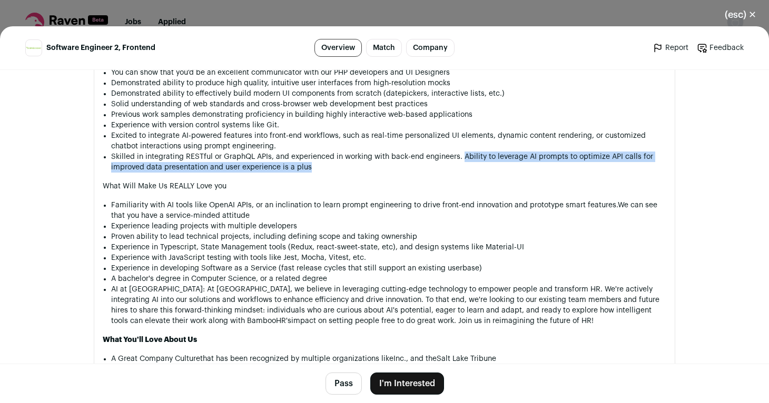 The width and height of the screenshot is (769, 403). Describe the element at coordinates (384, 186) in the screenshot. I see `p: What Will Make Us REALLY Love you` at that location.